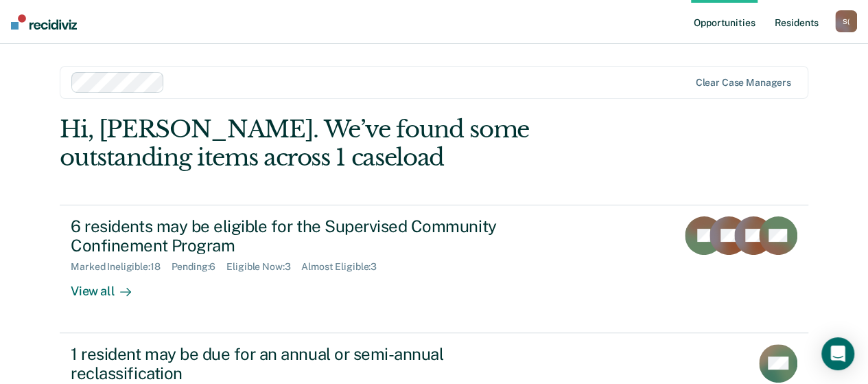 Image resolution: width=868 pixels, height=384 pixels. I want to click on div: 6 residents may be eligible for the Supervised Community Confinement Program, so click(312, 236).